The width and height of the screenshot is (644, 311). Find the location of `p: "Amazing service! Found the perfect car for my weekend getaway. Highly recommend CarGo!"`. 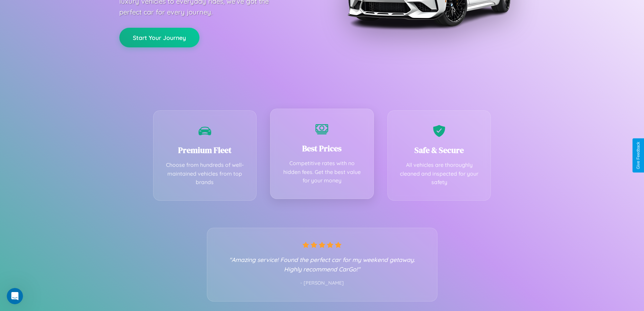

p: "Amazing service! Found the perfect car for my weekend getaway. Highly recommend CarGo!" is located at coordinates (322, 264).